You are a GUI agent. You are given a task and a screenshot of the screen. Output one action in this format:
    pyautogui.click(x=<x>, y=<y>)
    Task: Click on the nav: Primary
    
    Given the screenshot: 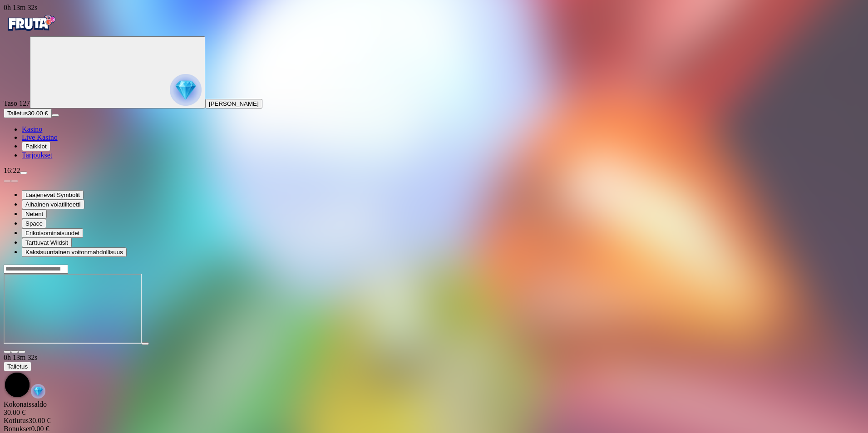 What is the action you would take?
    pyautogui.click(x=434, y=85)
    